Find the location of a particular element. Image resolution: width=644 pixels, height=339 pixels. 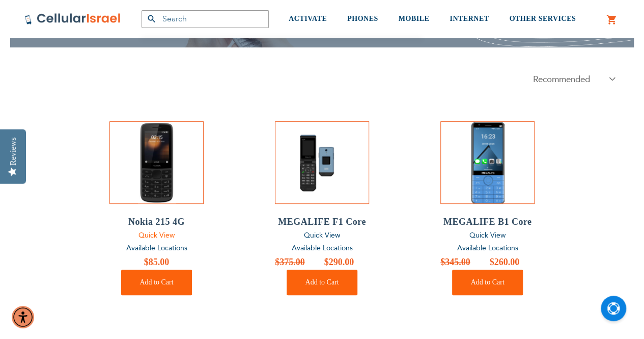

img: MEGALIFE F1 Core is located at coordinates (322, 163).